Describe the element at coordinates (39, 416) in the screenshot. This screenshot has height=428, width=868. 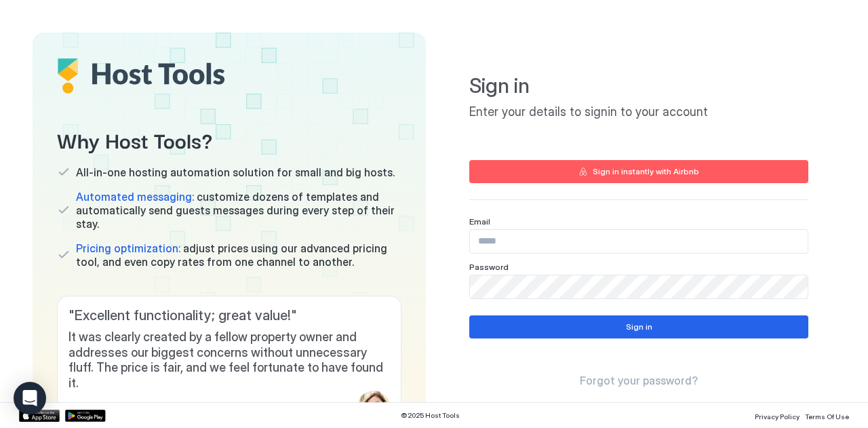
I see `div: App Store` at that location.